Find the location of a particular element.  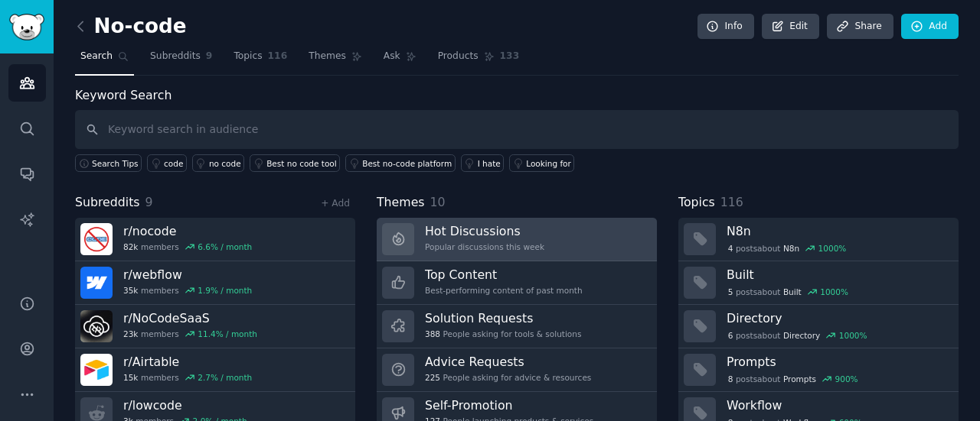

div: People asking for advice & resources is located at coordinates (507, 378).